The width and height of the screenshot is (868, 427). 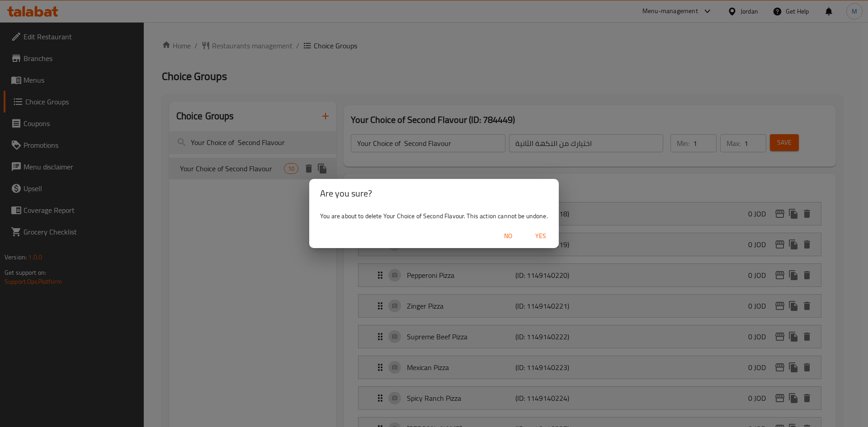 I want to click on h2: Are you sure?, so click(x=434, y=193).